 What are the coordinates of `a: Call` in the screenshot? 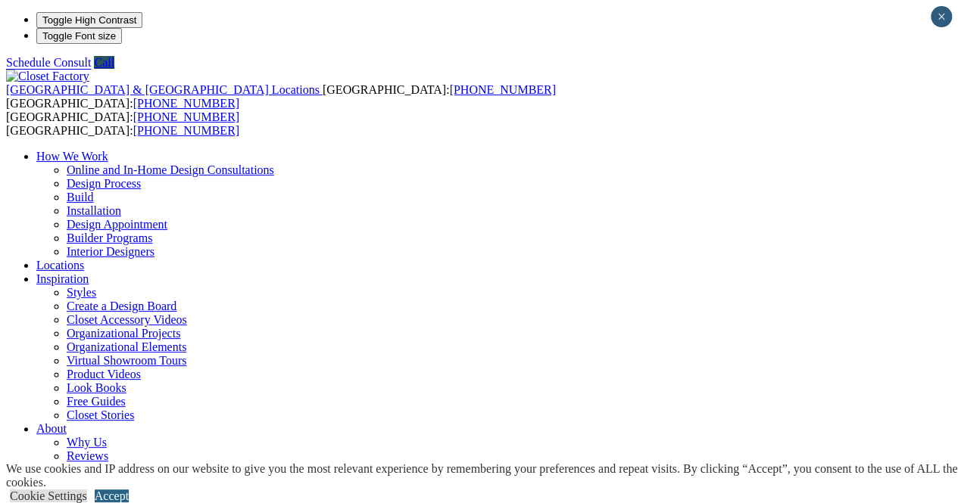 It's located at (104, 62).